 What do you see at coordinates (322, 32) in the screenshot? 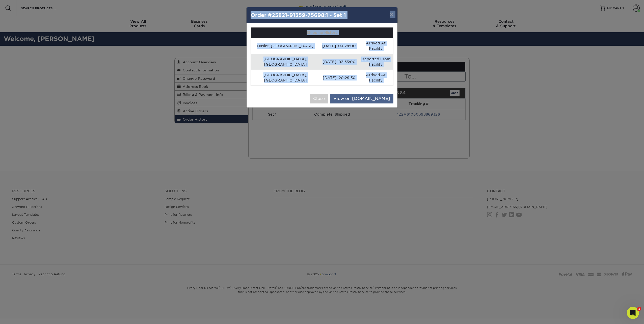
I see `th: Shipping History` at bounding box center [322, 32].